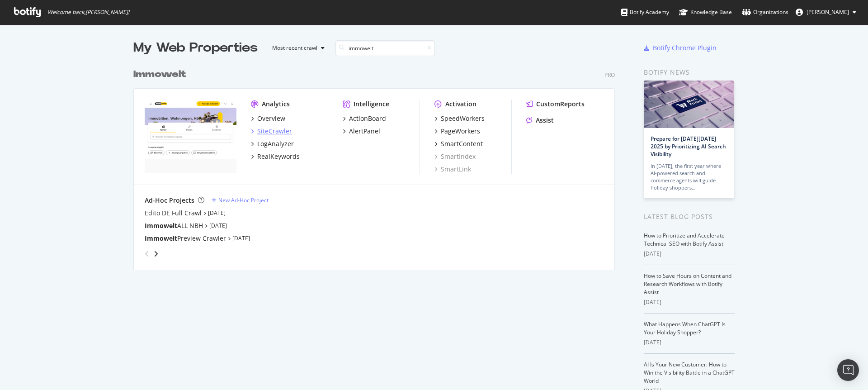 This screenshot has width=868, height=390. I want to click on div: Edito DE Full Crawl, so click(173, 213).